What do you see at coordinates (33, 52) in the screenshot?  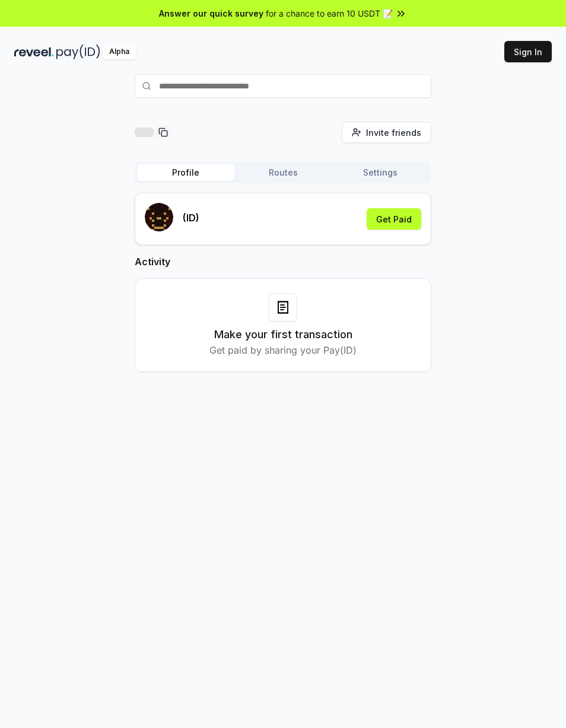 I see `img: reveel_dark` at bounding box center [33, 52].